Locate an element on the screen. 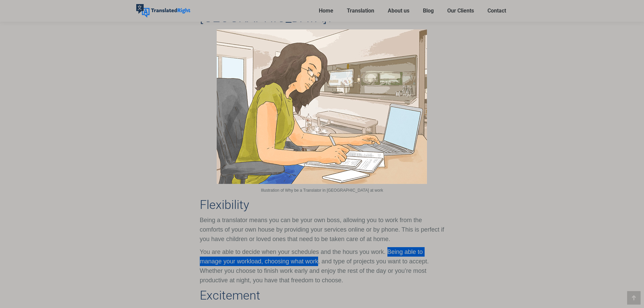 Image resolution: width=644 pixels, height=308 pixels. a: Contact is located at coordinates (497, 11).